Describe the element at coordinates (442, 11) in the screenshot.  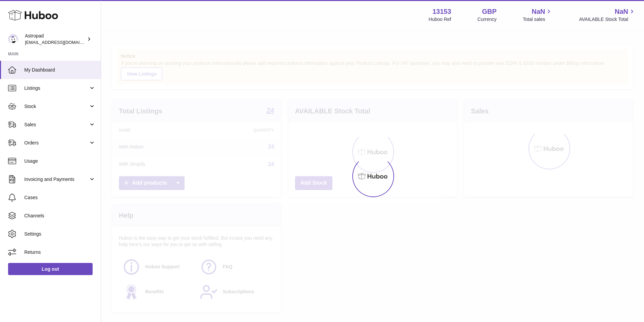
I see `strong: 13153` at that location.